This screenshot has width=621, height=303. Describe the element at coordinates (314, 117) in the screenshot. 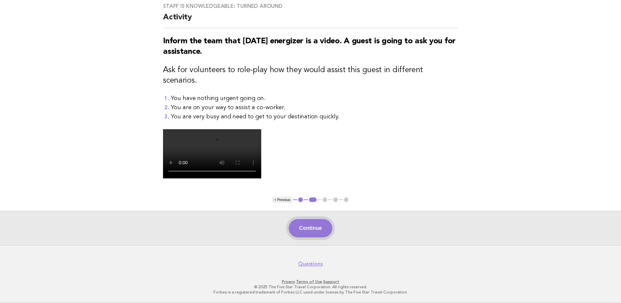

I see `li: You are very busy and need to get to your destination quickly.` at that location.